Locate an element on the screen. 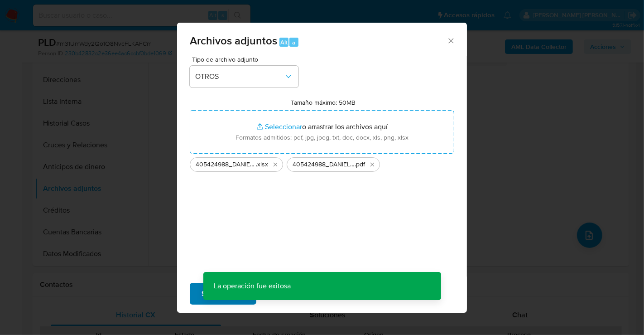  span: .xlsx is located at coordinates (262, 165).